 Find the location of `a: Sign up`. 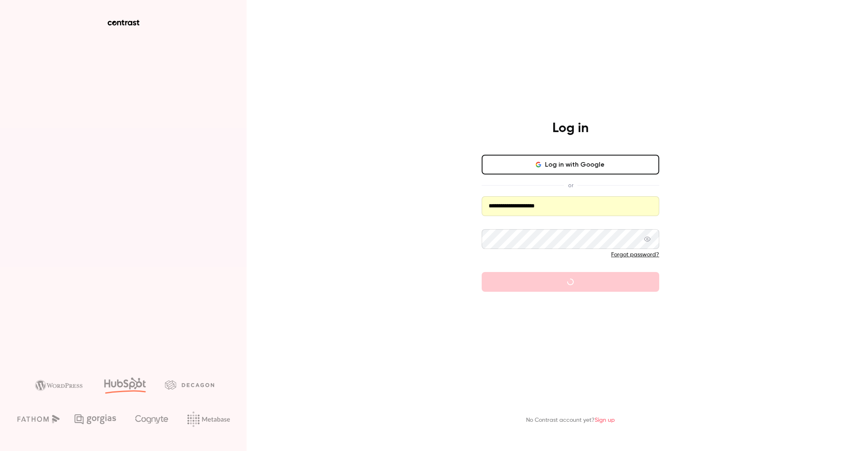

a: Sign up is located at coordinates (605, 420).